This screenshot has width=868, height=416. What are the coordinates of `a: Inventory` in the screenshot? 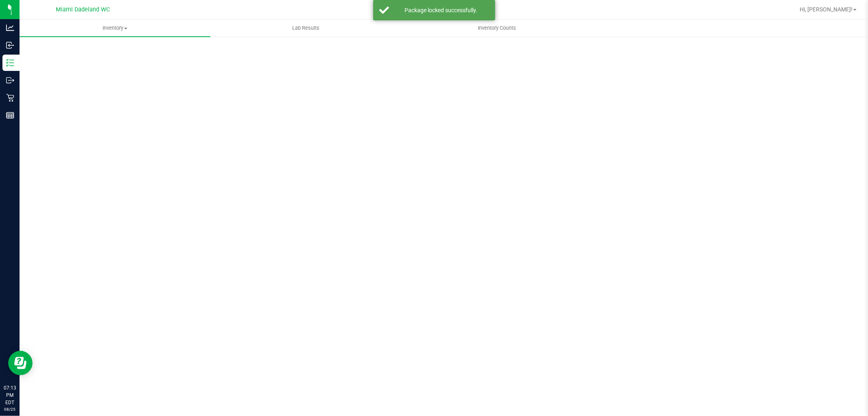 It's located at (115, 28).